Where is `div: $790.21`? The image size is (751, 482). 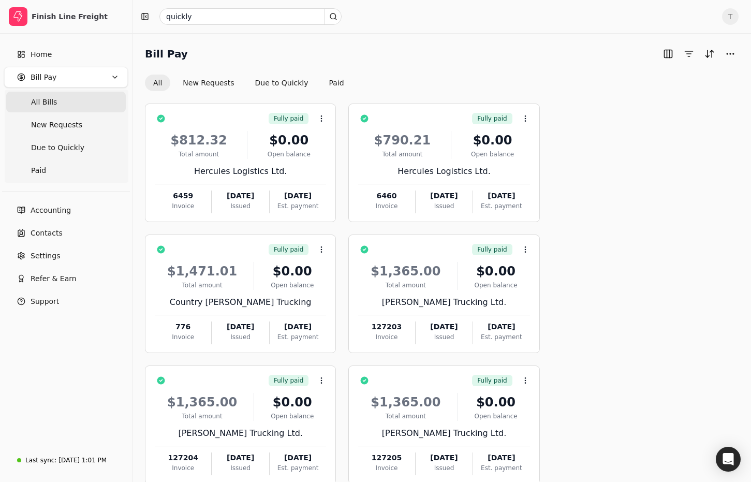 div: $790.21 is located at coordinates (402, 140).